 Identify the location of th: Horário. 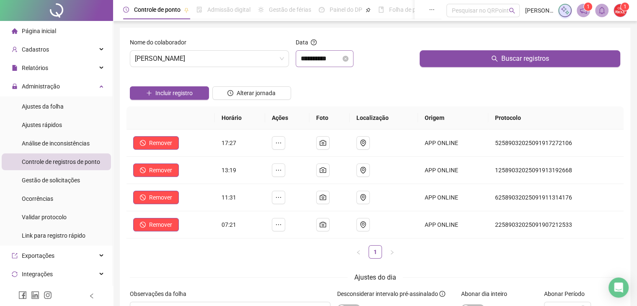
(240, 118).